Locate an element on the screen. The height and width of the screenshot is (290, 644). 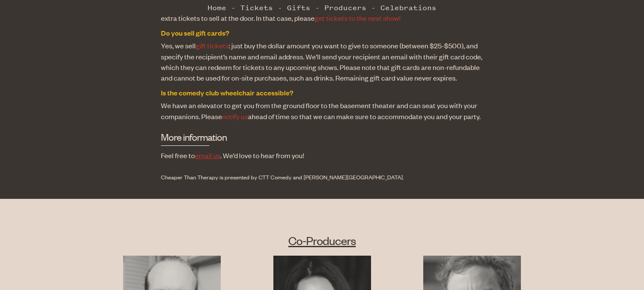
dd: Yes, we sell : just buy the dollar amount you want to give to someone (between $25-$500), and spe... is located at coordinates (321, 62).